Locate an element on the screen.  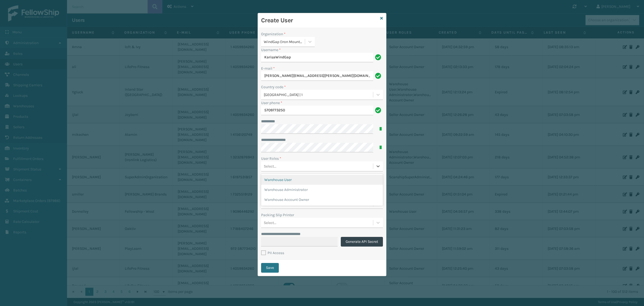
button: Save is located at coordinates (270, 268).